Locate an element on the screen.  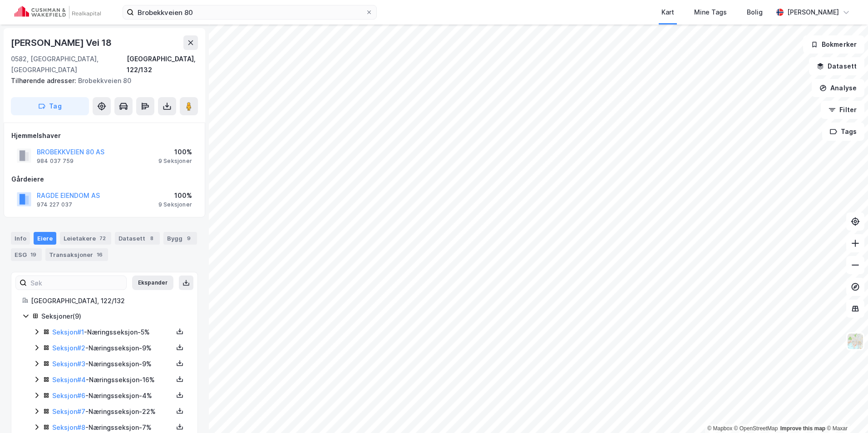
a: Seksjon#7 is located at coordinates (69, 411).